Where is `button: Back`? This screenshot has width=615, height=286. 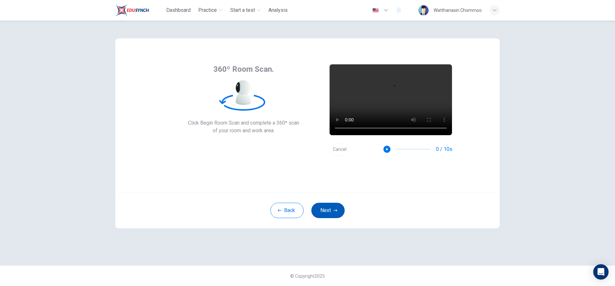
button: Back is located at coordinates (287, 211).